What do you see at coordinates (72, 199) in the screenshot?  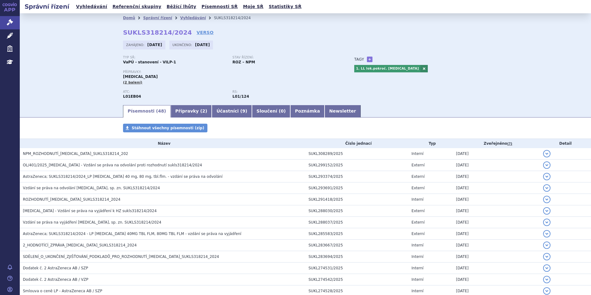 I see `span: ROZHODNUTÍ_TAGRISSO_SUKLS318214_2024` at bounding box center [72, 199].